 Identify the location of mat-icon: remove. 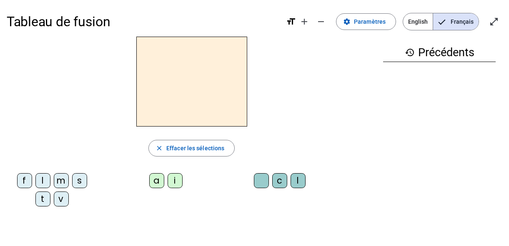
(321, 22).